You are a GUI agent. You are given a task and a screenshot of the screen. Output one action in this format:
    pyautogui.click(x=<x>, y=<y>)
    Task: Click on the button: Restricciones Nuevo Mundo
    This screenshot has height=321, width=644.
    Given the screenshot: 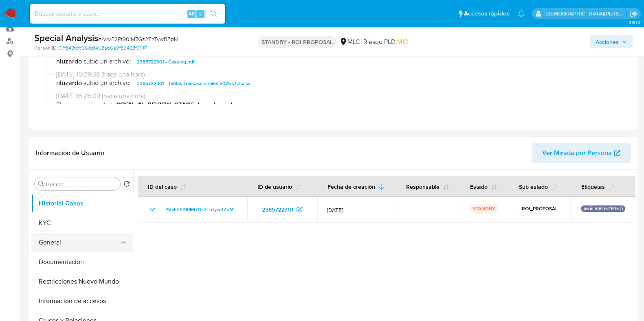 What is the action you would take?
    pyautogui.click(x=82, y=282)
    